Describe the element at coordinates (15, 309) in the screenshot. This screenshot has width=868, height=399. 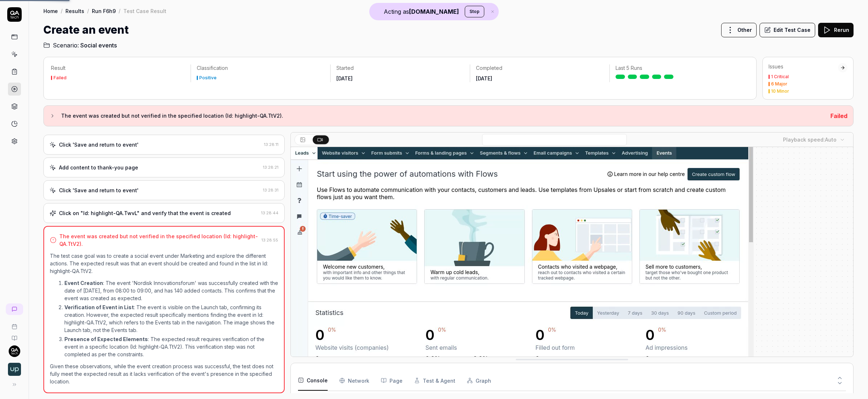
I see `a: New conversation` at that location.